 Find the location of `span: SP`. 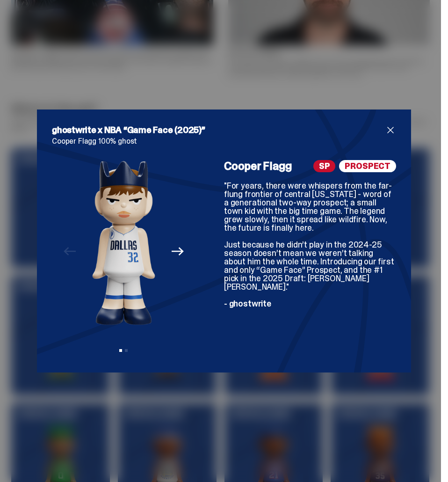

span: SP is located at coordinates (325, 166).